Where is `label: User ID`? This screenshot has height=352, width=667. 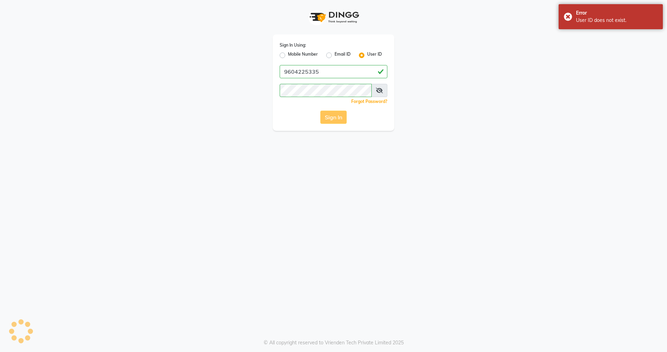 label: User ID is located at coordinates (375, 55).